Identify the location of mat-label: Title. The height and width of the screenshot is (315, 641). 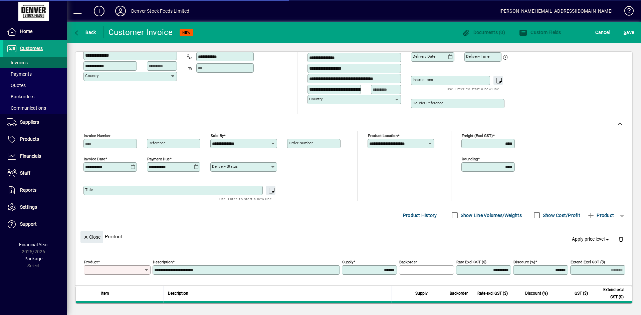
(89, 190).